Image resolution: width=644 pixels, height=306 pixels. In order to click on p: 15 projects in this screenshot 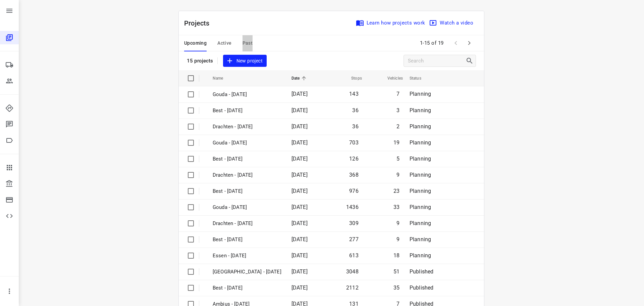, I will do `click(200, 61)`.